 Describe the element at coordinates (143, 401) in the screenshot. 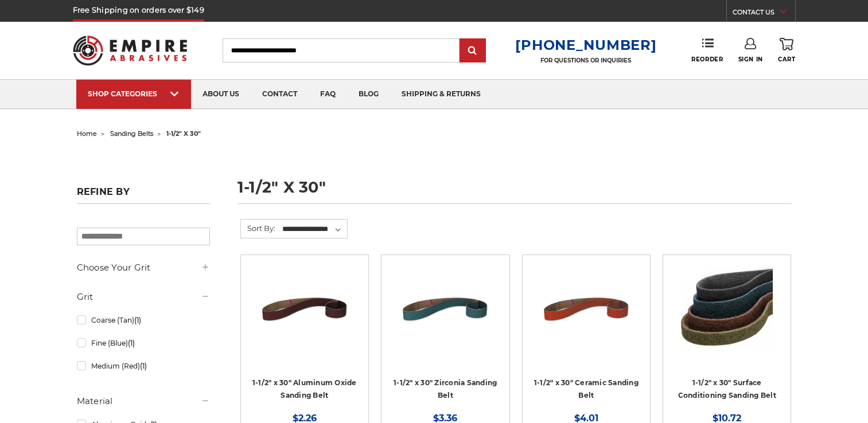

I see `div: Material` at that location.